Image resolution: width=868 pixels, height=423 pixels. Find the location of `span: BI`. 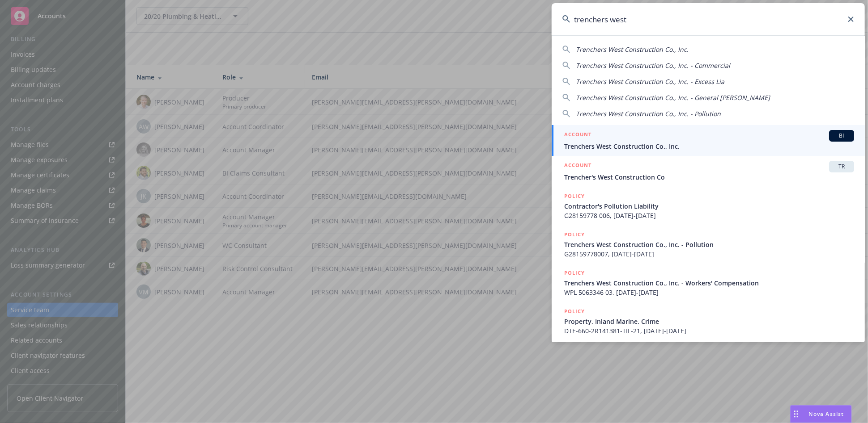

span: BI is located at coordinates (842, 136).